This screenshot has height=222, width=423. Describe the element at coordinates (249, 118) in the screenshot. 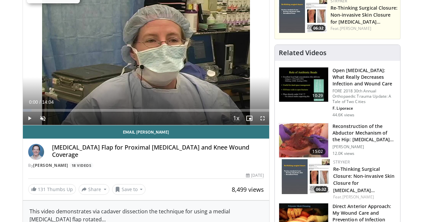

I see `button: Enable picture-in-picture mode` at that location.